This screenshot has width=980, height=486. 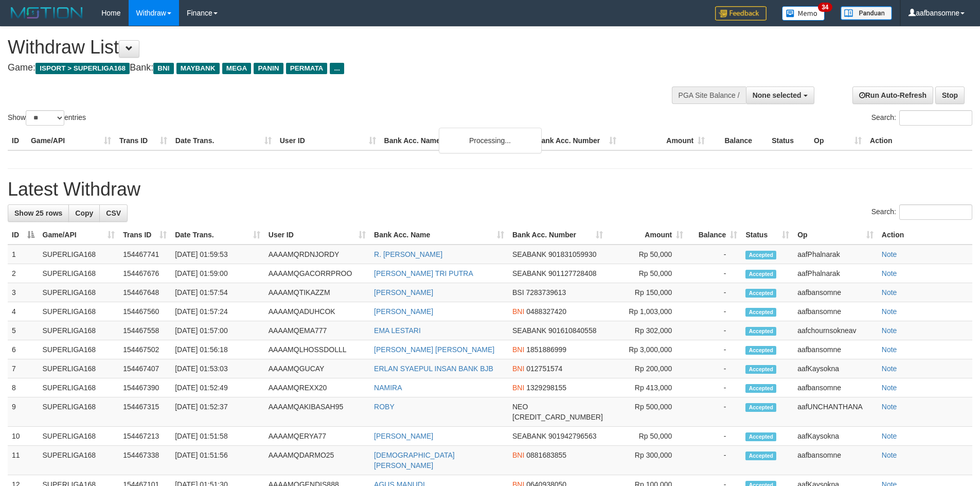 I want to click on td: AAAAMQEMA777, so click(x=317, y=330).